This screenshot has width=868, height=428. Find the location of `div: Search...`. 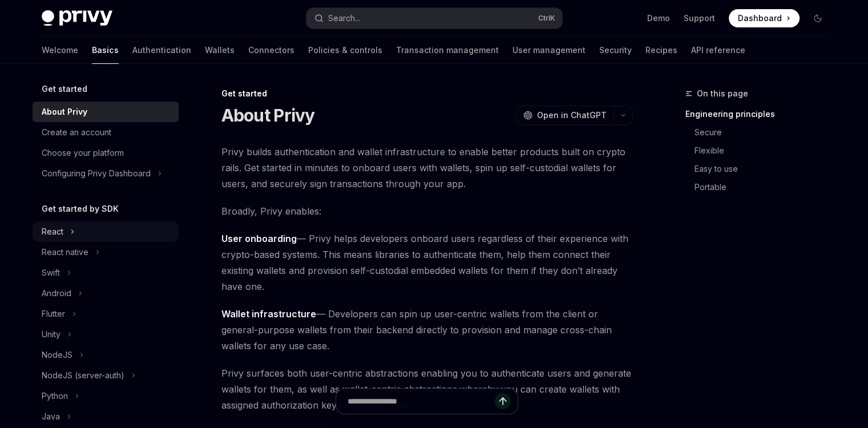

div: Search... is located at coordinates (344, 18).